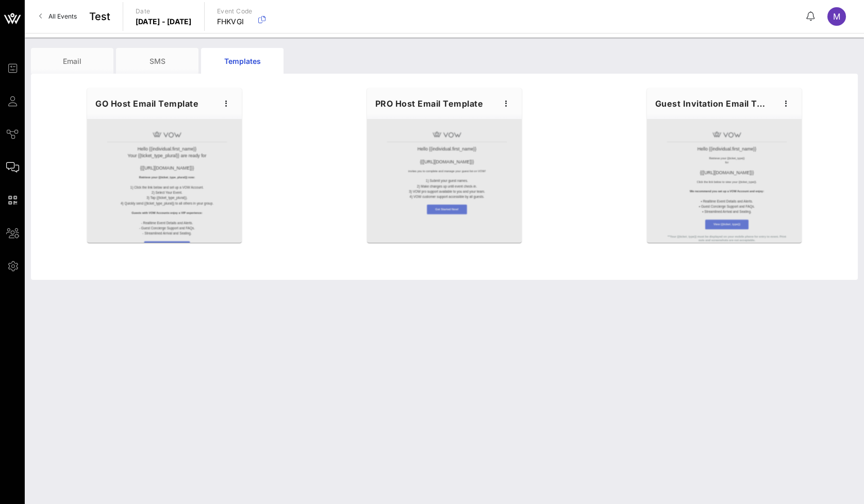  I want to click on p: Event Code, so click(235, 11).